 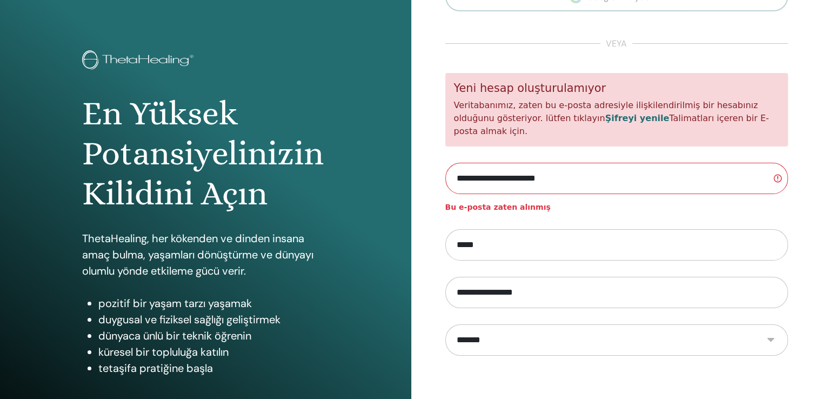 What do you see at coordinates (617, 110) in the screenshot?
I see `div: Veritabanımız, zaten bu e-posta adresiyle ilişkilendirilmiş bir hesabınız olduğunu gösteriyor. lü...` at bounding box center [617, 110].